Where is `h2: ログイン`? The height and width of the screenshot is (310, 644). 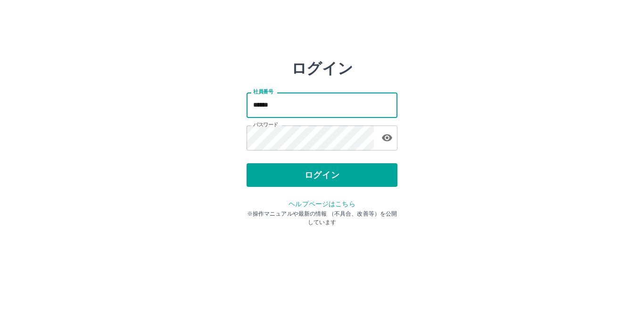
h2: ログイン is located at coordinates (322, 68).